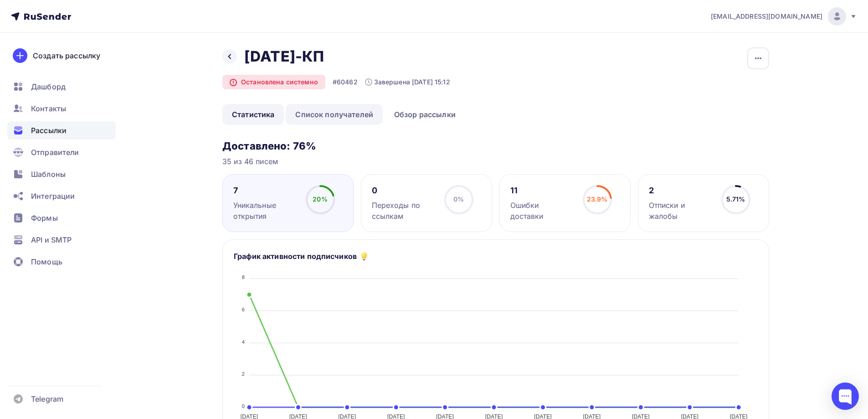 The height and width of the screenshot is (419, 868). What do you see at coordinates (334, 114) in the screenshot?
I see `a: Список получателей` at bounding box center [334, 114].